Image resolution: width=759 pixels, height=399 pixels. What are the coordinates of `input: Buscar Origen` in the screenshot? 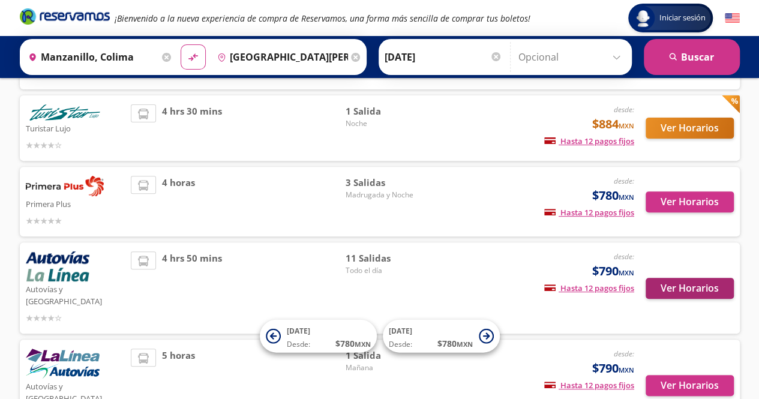 It's located at (91, 57).